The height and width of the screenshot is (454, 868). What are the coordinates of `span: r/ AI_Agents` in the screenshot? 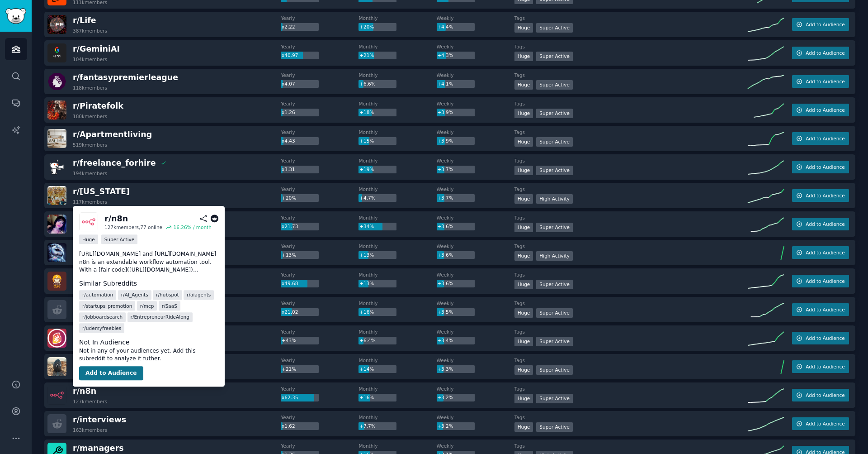 It's located at (135, 294).